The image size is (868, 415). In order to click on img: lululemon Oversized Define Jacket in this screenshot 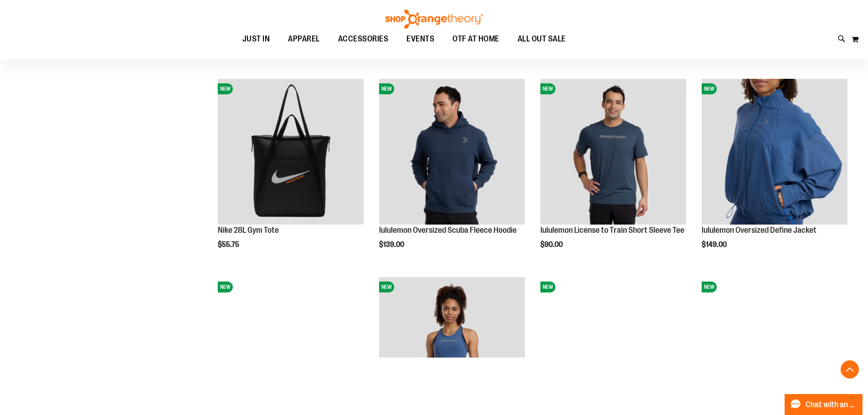, I will do `click(775, 152)`.